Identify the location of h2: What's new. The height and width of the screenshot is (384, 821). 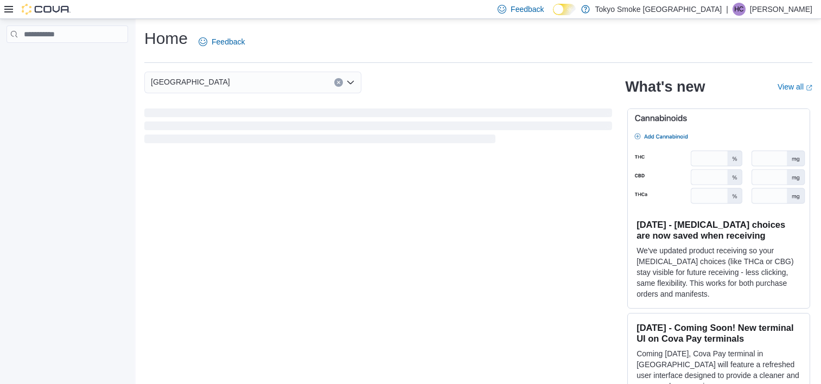
(665, 87).